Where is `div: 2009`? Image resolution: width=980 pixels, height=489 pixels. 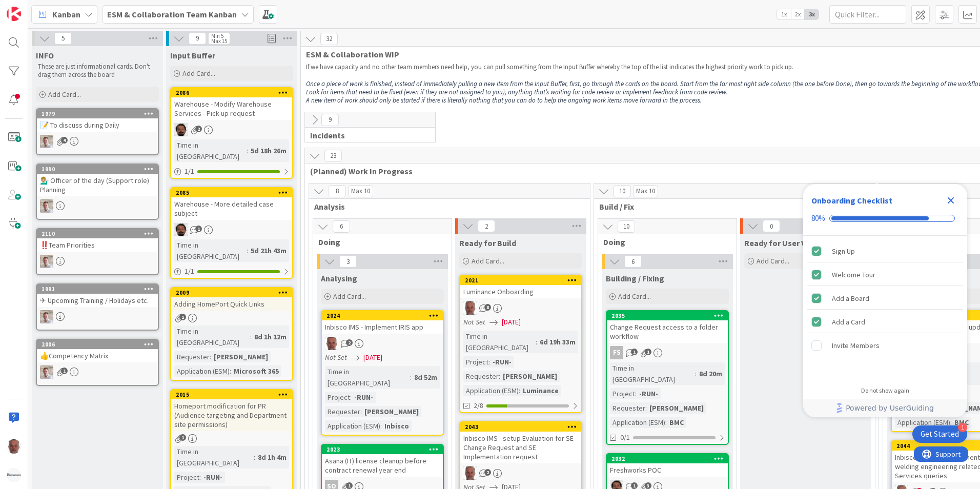
div: 2009 is located at coordinates (232, 293).